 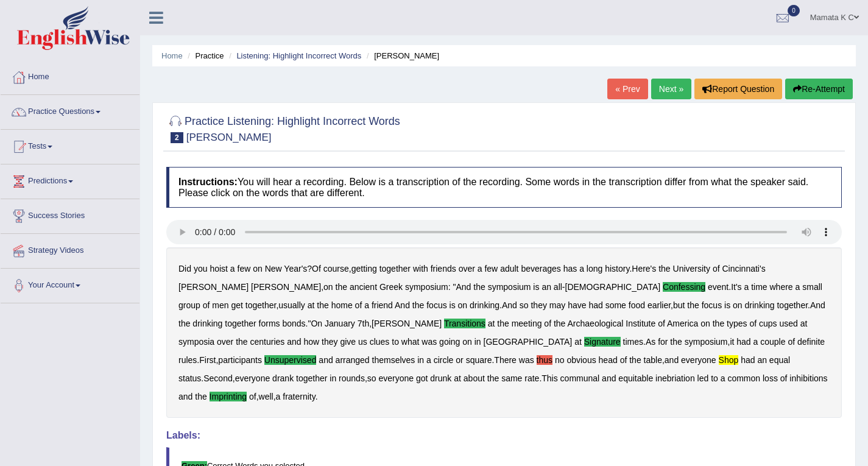 I want to click on b: getting, so click(x=365, y=269).